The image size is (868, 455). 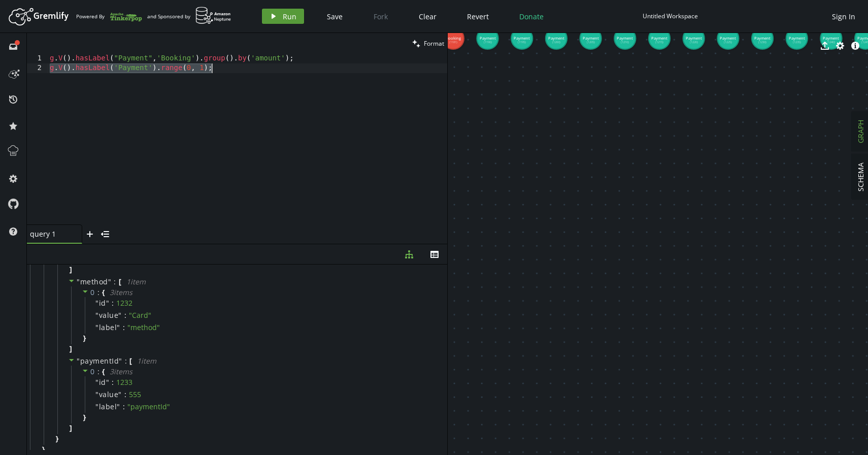 I want to click on button: Clear, so click(x=427, y=16).